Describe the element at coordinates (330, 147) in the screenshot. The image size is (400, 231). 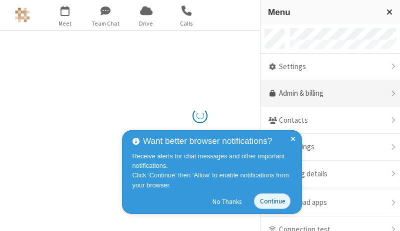
I see `div: Recordings` at that location.